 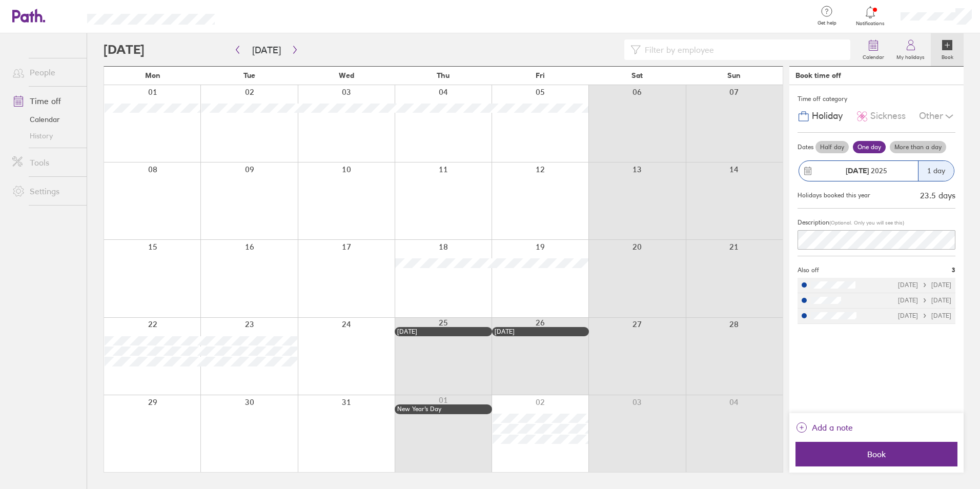 What do you see at coordinates (873, 56) in the screenshot?
I see `label: Calendar` at bounding box center [873, 56].